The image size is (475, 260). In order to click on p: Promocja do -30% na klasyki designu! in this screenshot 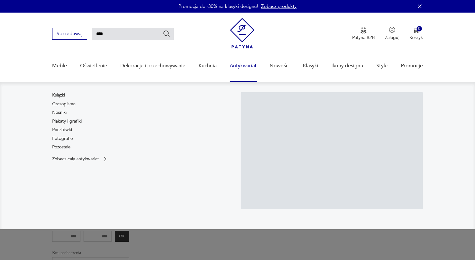, I will do `click(218, 6)`.